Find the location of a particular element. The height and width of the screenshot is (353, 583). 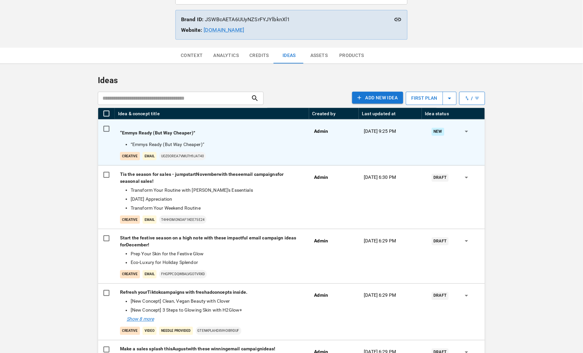

p: first plan is located at coordinates (424, 98).